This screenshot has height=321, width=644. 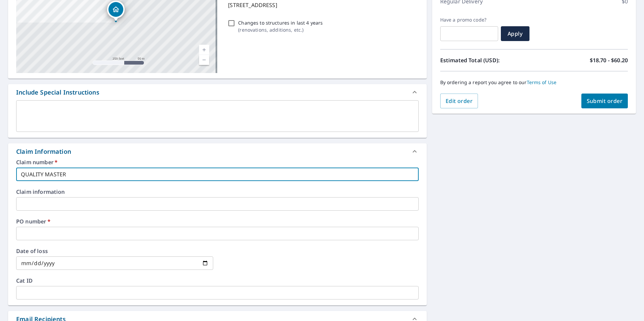 What do you see at coordinates (459, 101) in the screenshot?
I see `button: Edit order` at bounding box center [459, 101].